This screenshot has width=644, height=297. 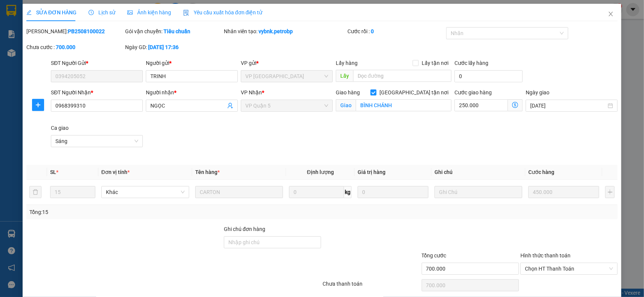 I want to click on span: Tên hàng, so click(x=207, y=172).